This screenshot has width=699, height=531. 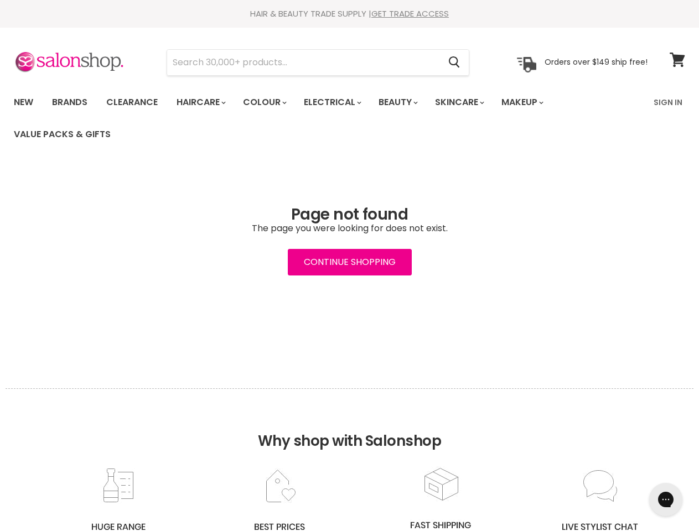 I want to click on a: Brands, so click(x=70, y=102).